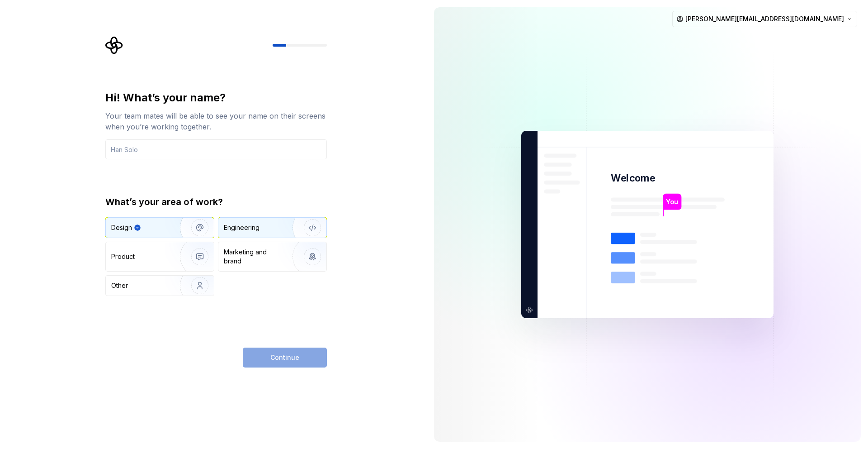 The image size is (868, 449). What do you see at coordinates (122, 227) in the screenshot?
I see `div: Design` at bounding box center [122, 227].